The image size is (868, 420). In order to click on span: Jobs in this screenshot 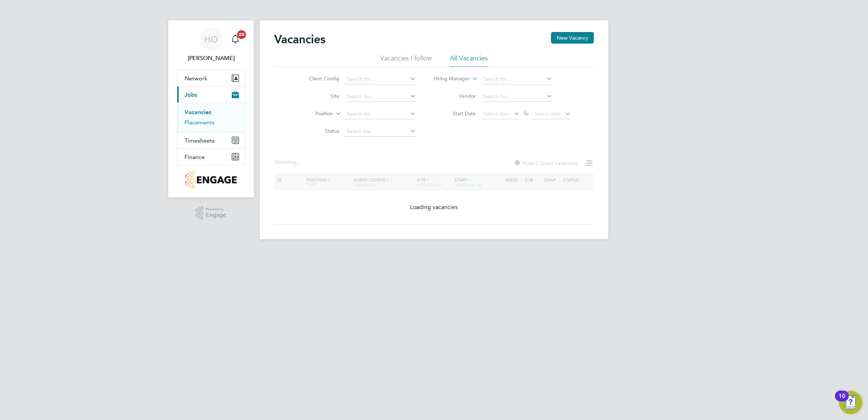, I will do `click(191, 95)`.